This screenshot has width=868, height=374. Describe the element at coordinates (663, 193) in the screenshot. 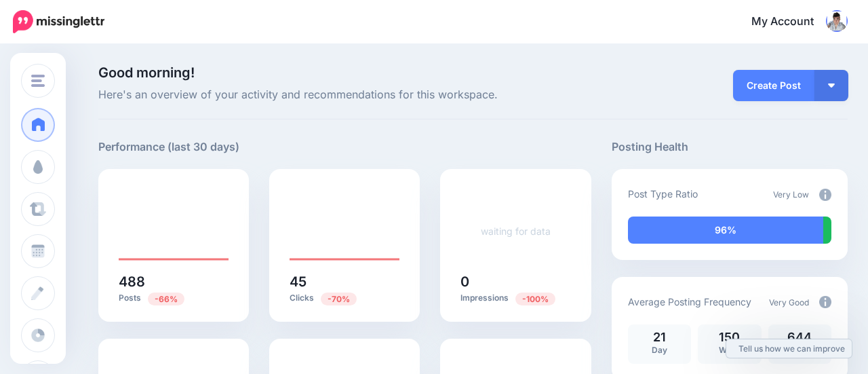

I see `p: Post Type Ratio` at that location.